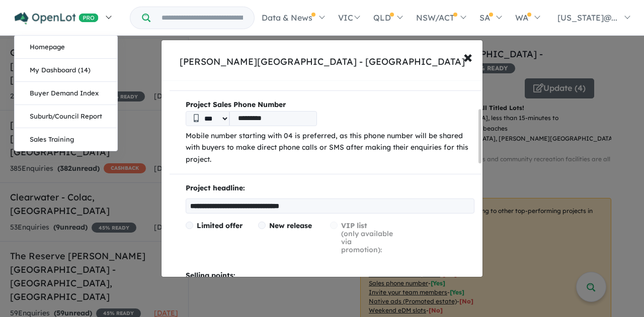 This screenshot has width=644, height=317. What do you see at coordinates (66, 47) in the screenshot?
I see `a: Homepage` at bounding box center [66, 47].